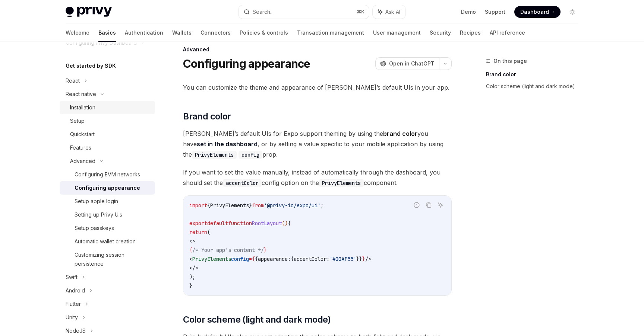  I want to click on span: If you want to set the value manually, instead of automatically through the dashboard, you should..., so click(317, 177).